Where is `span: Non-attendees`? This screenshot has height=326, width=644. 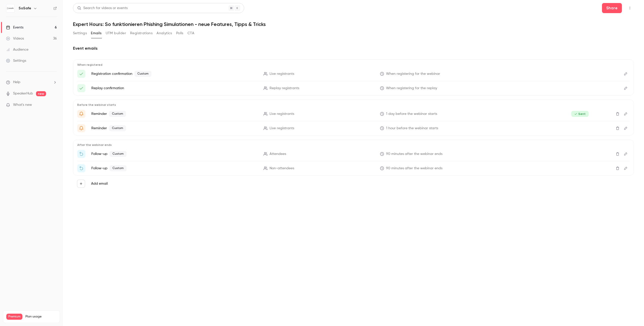
span: Non-attendees is located at coordinates (282, 168).